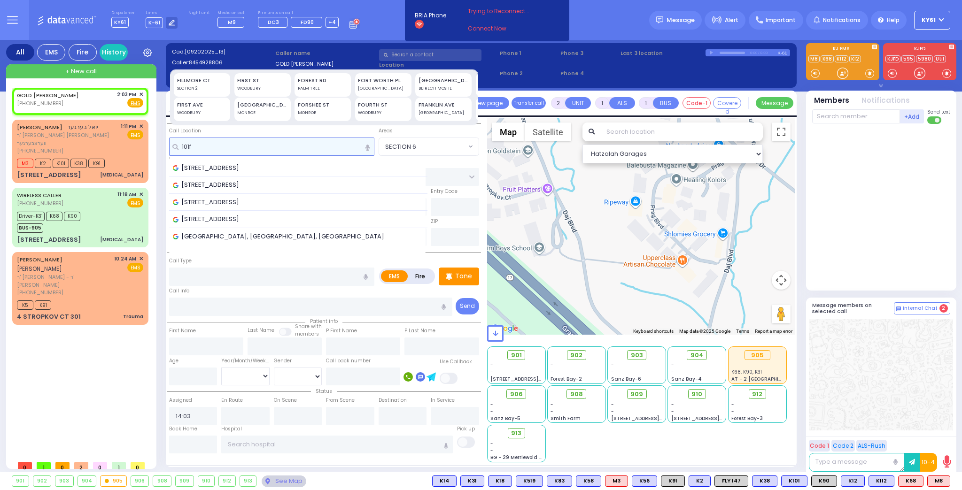 This screenshot has height=490, width=962. I want to click on div: FIRST AVE, so click(202, 105).